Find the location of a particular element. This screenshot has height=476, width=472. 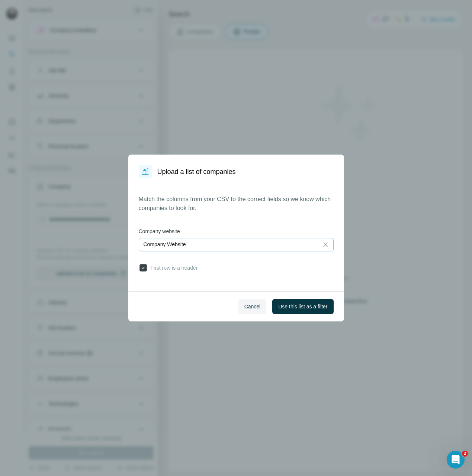

span: 2 is located at coordinates (465, 454).